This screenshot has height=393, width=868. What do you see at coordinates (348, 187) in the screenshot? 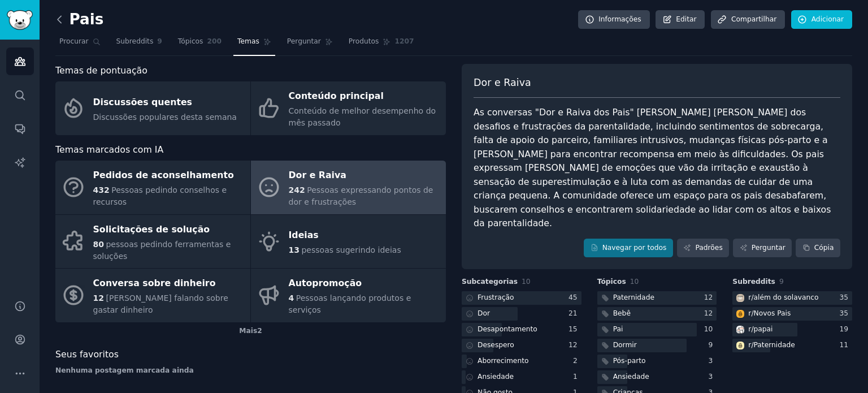
I see `a: Dor e Raiva242Pessoas expressando pontos de dor e frustrações` at bounding box center [348, 187].